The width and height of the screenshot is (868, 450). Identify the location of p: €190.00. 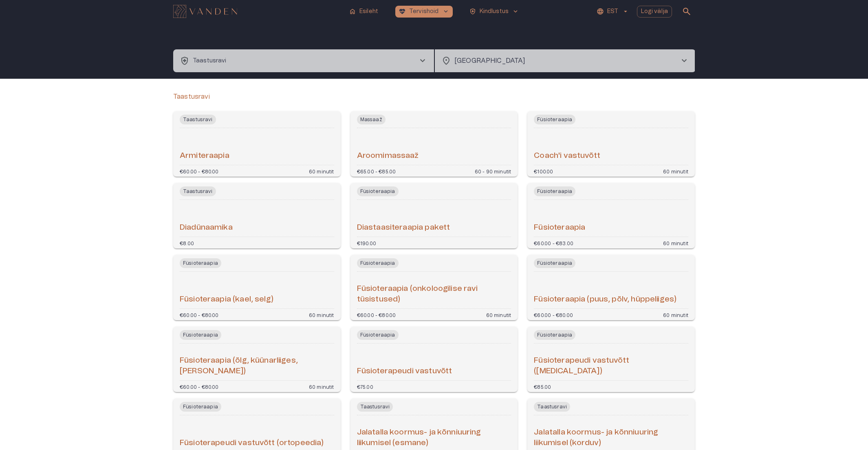
(366, 242).